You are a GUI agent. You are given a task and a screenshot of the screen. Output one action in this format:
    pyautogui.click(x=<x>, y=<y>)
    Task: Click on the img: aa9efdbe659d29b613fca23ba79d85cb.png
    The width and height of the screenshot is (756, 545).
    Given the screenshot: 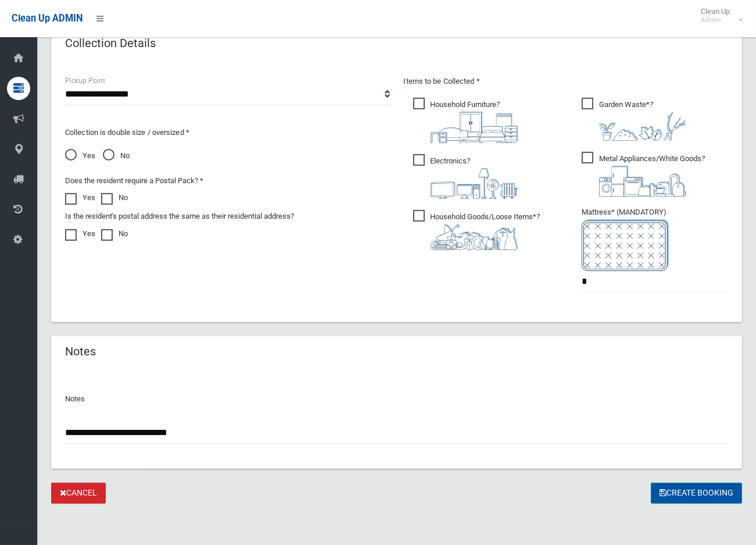 What is the action you would take?
    pyautogui.click(x=474, y=127)
    